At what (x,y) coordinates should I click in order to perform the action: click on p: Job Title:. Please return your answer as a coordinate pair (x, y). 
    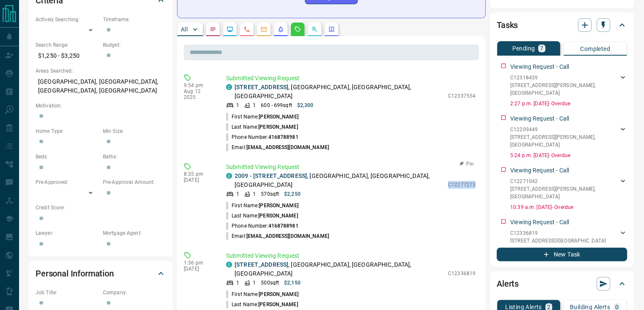
    Looking at the image, I should click on (67, 292).